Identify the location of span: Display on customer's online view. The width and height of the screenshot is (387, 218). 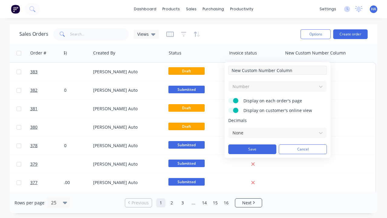
(282, 110).